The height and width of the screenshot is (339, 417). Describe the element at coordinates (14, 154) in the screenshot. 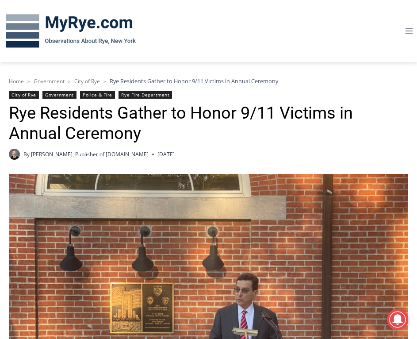

I see `a: Author image` at that location.